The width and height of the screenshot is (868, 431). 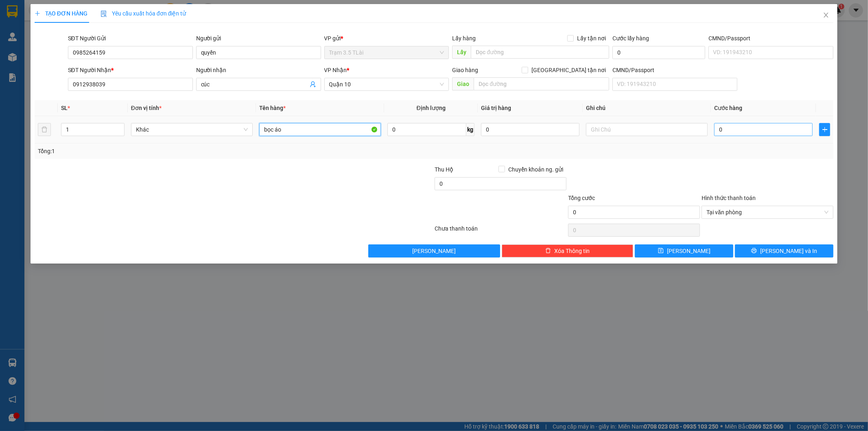 I want to click on span: Trạm 3.5 TLài, so click(x=387, y=53).